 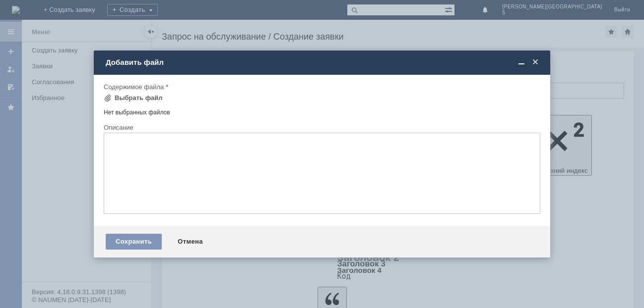 What do you see at coordinates (322, 110) in the screenshot?
I see `div: Нет выбранных файлов` at bounding box center [322, 110].